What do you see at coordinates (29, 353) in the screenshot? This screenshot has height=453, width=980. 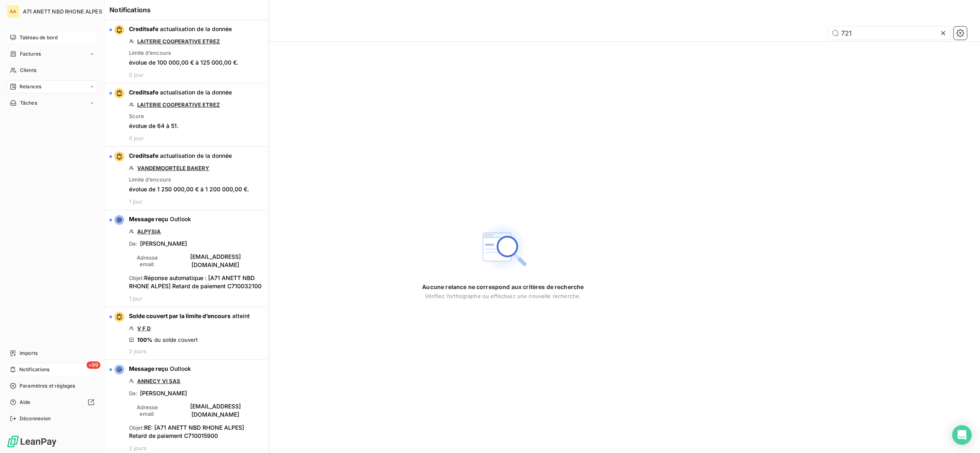 I see `span: Imports` at bounding box center [29, 353].